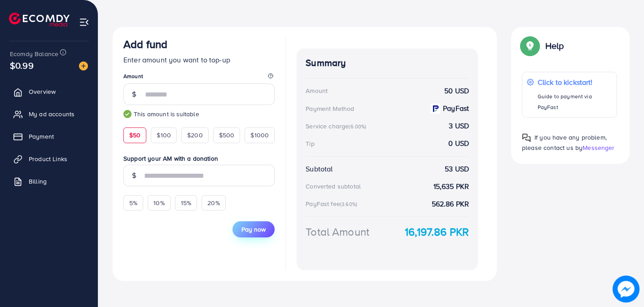 The width and height of the screenshot is (644, 307). I want to click on span: $200, so click(195, 135).